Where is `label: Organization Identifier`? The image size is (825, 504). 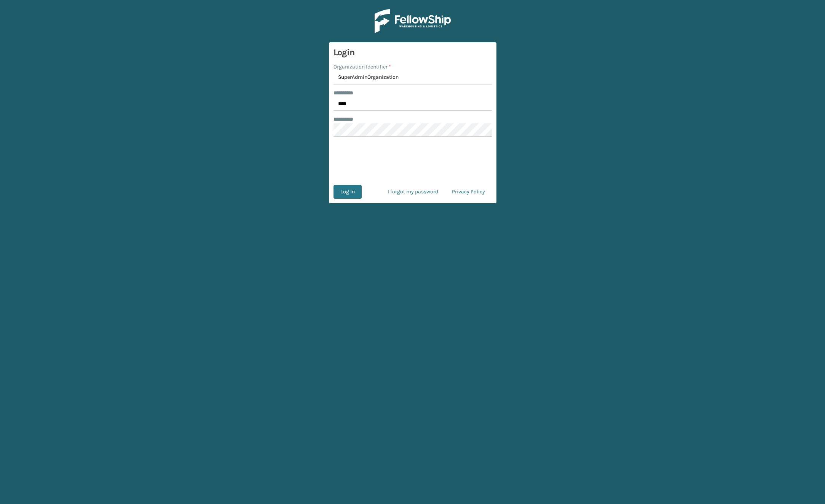
label: Organization Identifier is located at coordinates (362, 67).